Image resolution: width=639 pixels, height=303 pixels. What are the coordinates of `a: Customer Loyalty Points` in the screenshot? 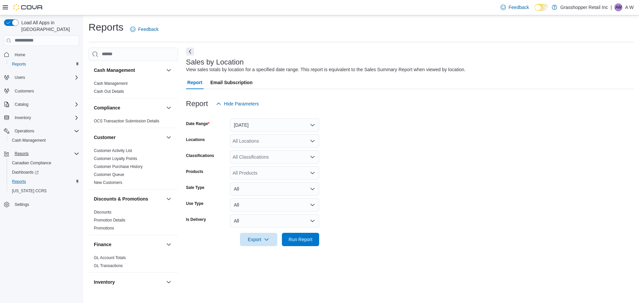 It's located at (116, 159).